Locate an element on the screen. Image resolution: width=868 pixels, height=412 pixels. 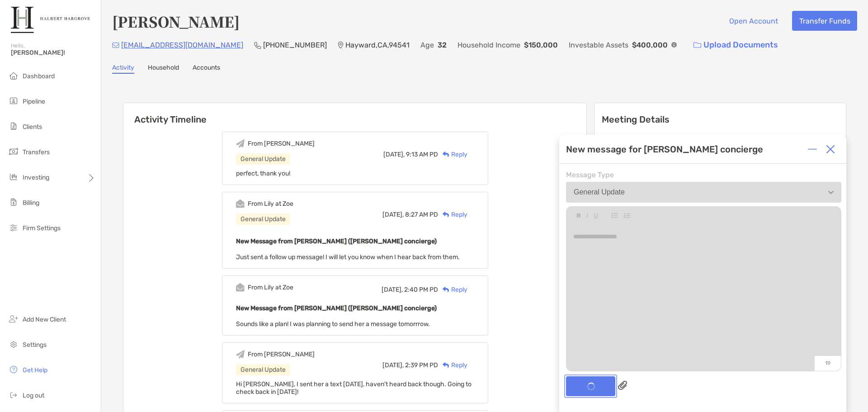
span: Dashboard is located at coordinates (38, 76).